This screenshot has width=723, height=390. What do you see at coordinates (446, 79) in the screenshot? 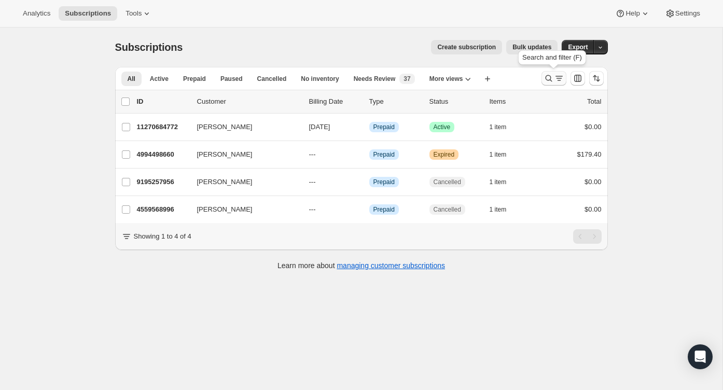
I see `span: More views` at bounding box center [446, 79].